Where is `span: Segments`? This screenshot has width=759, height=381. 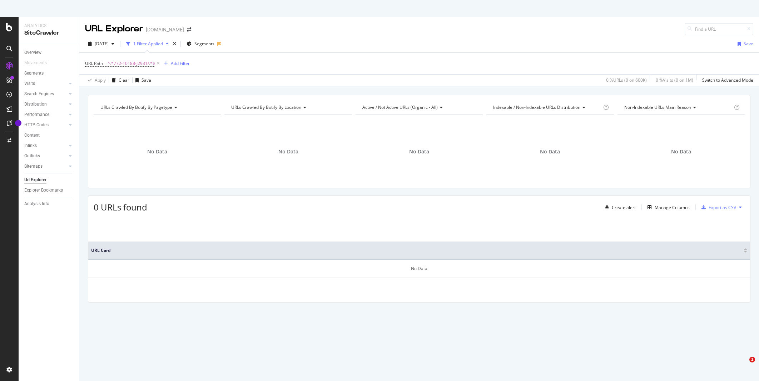
span: Segments is located at coordinates (204, 44).